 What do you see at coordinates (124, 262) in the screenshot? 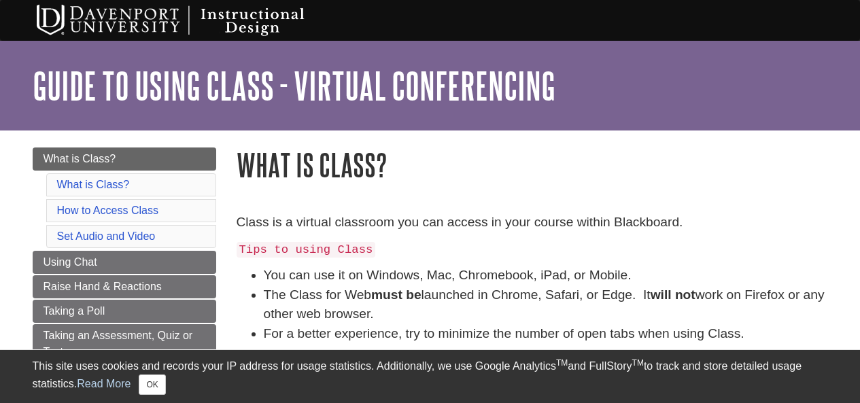
I see `a: Using Chat` at bounding box center [124, 262].